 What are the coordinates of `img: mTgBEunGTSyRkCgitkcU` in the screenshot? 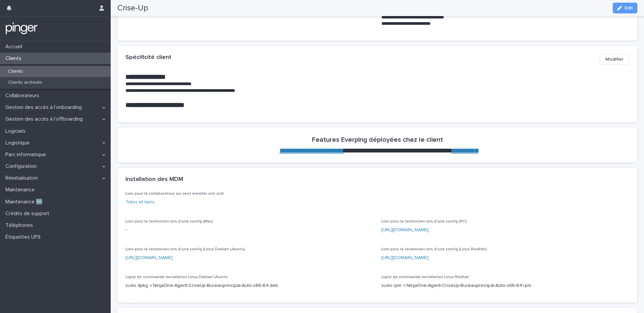 It's located at (22, 29).